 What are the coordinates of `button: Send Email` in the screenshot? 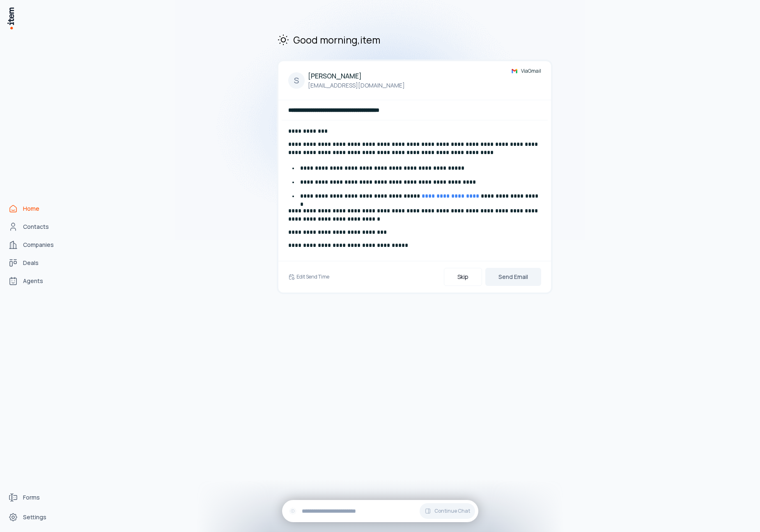 It's located at (513, 277).